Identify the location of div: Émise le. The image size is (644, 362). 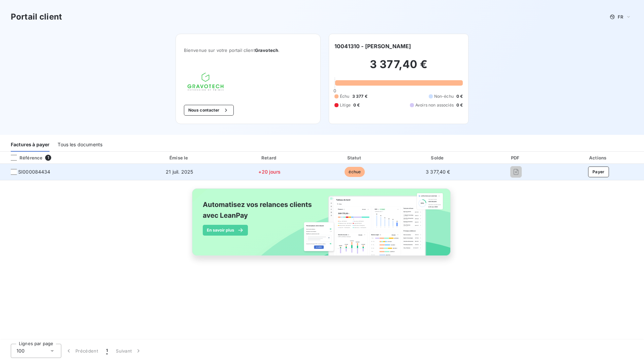
(179, 158).